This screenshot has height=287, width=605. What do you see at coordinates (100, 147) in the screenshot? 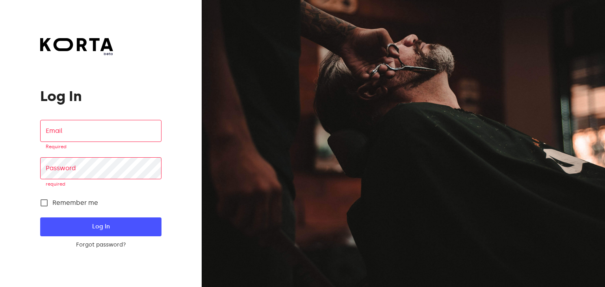
I see `p: Required` at bounding box center [100, 147].